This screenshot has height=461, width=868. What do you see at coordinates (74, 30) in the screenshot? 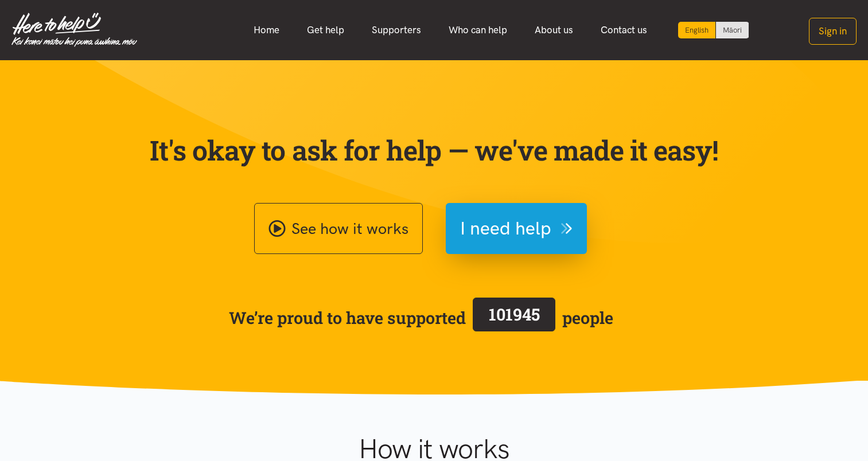
I see `img: Home` at bounding box center [74, 30].